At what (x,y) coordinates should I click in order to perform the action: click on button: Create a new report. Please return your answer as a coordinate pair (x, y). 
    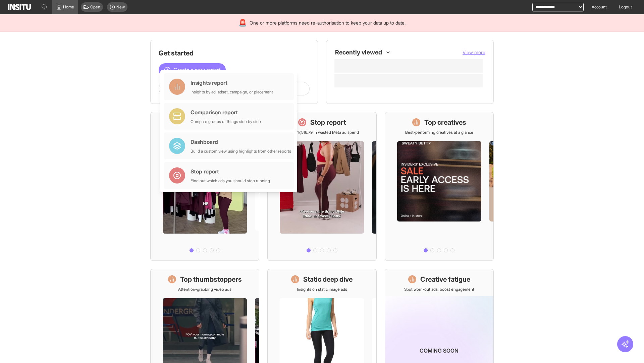
    Looking at the image, I should click on (192, 70).